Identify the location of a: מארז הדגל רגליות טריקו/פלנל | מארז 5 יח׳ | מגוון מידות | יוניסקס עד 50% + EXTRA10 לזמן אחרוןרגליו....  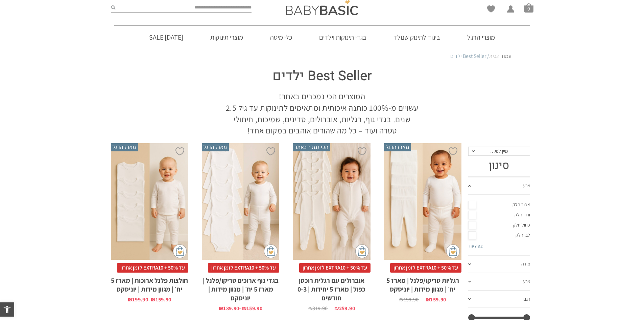
(423, 223).